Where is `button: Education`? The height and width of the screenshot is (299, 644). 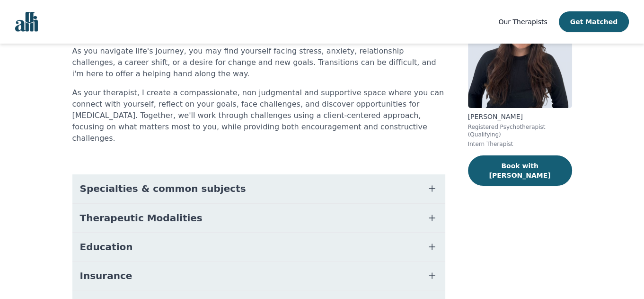
button: Education is located at coordinates (259, 247).